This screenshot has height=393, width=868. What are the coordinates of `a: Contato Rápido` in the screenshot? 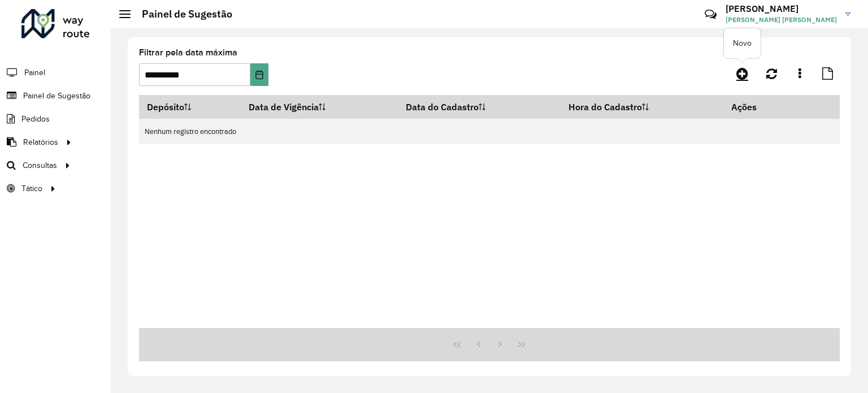 It's located at (710, 14).